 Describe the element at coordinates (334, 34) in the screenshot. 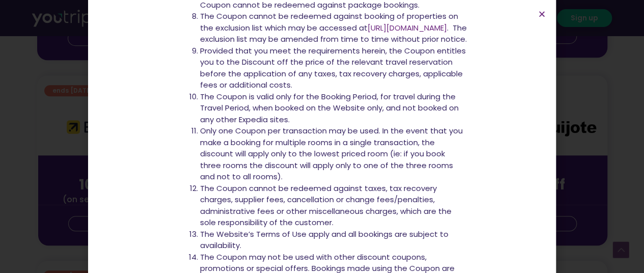

I see `span: . The exclusion list may be amended from time to time without prior notice.` at that location.